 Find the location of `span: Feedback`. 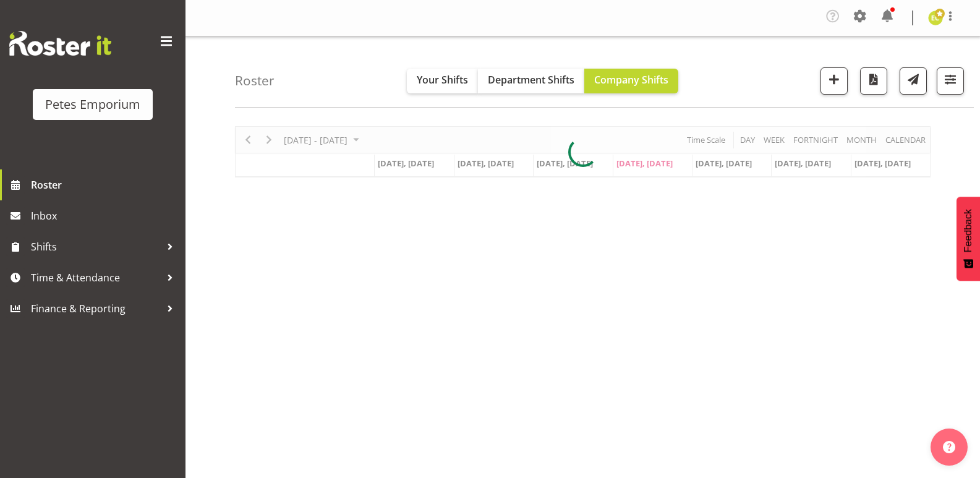

span: Feedback is located at coordinates (968, 231).